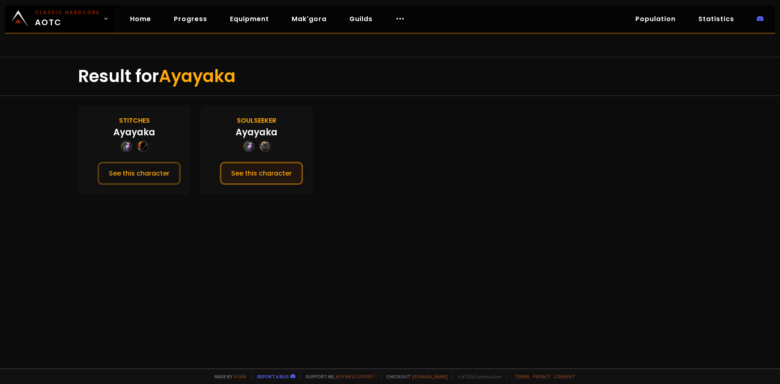 The height and width of the screenshot is (384, 780). I want to click on a: a fan, so click(240, 376).